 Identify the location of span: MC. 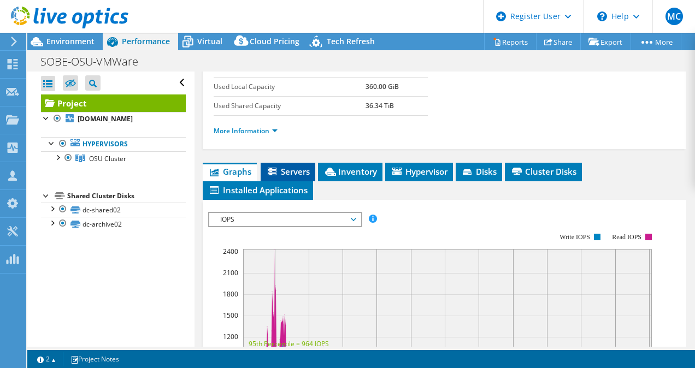
(674, 16).